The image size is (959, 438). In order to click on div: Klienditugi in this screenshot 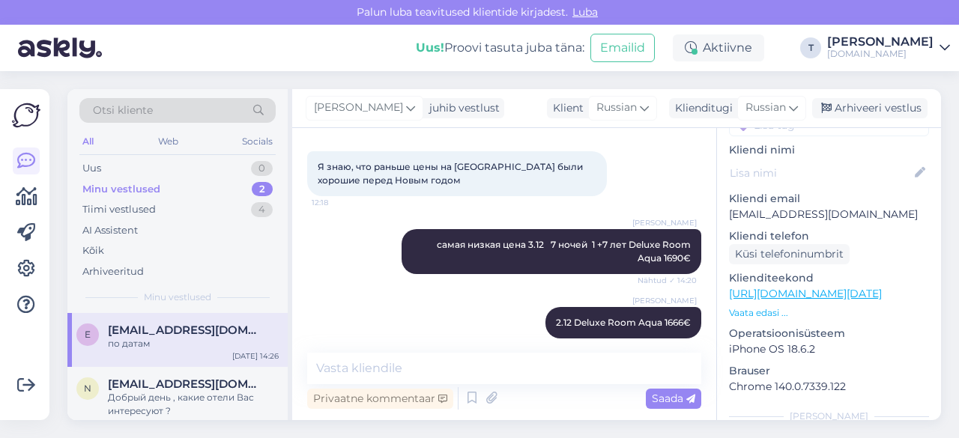, I will do `click(700, 108)`.